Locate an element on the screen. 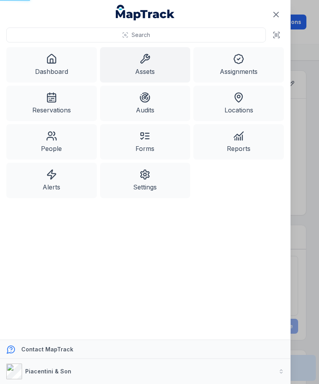 This screenshot has height=384, width=319. a: Settings is located at coordinates (145, 181).